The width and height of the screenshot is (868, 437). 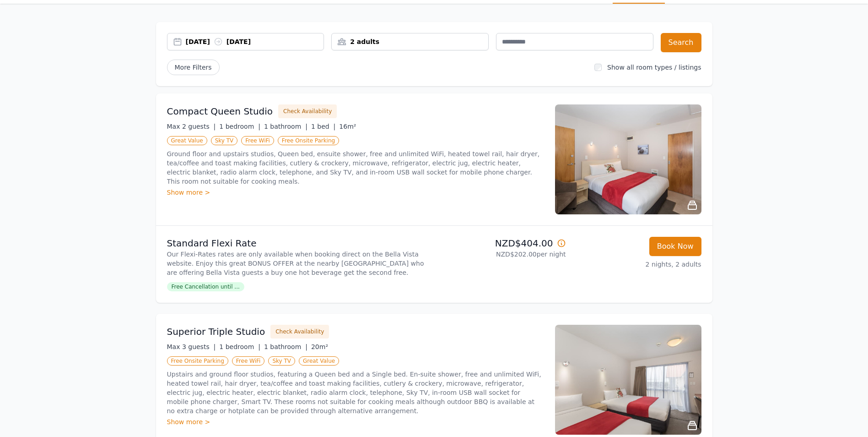 What do you see at coordinates (323, 126) in the screenshot?
I see `span: 1 bed |` at bounding box center [323, 126].